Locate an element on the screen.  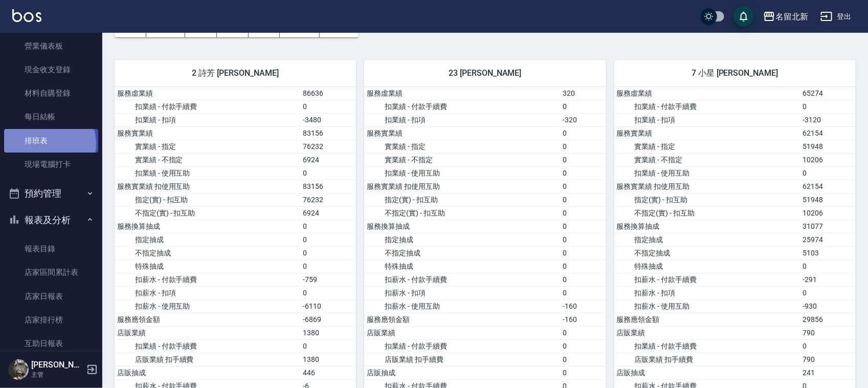
button: 登出 is located at coordinates (836, 16).